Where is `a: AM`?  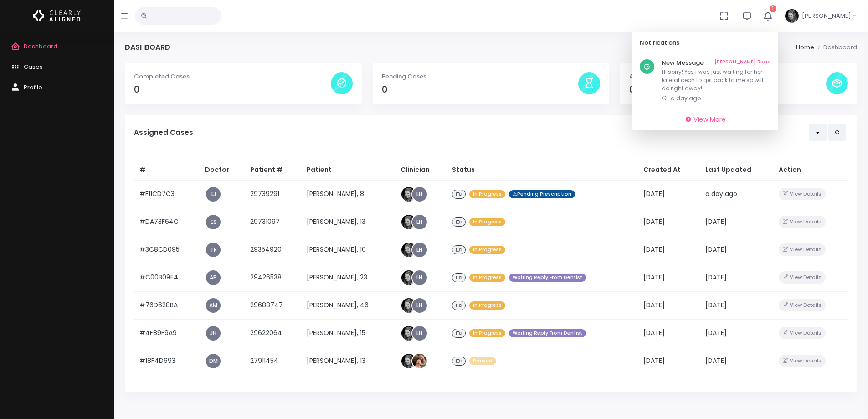 a: AM is located at coordinates (213, 305).